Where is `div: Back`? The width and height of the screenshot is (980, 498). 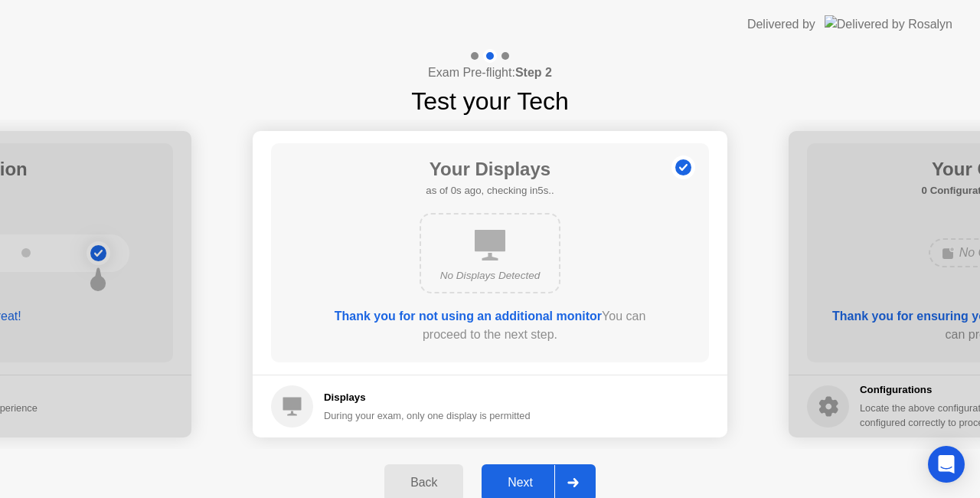
div: Back is located at coordinates (424, 483).